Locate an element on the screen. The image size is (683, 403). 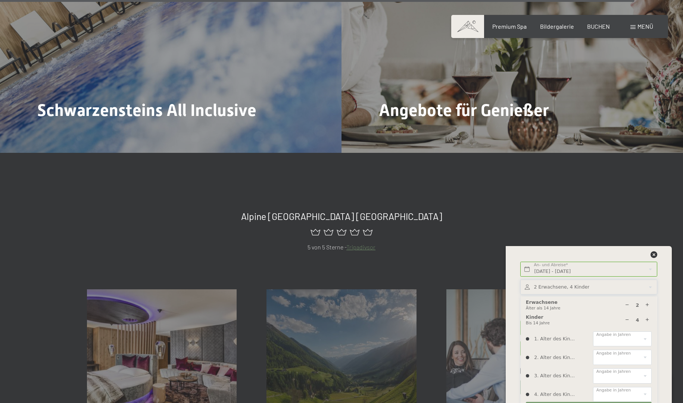
a: BUCHEN is located at coordinates (598, 26).